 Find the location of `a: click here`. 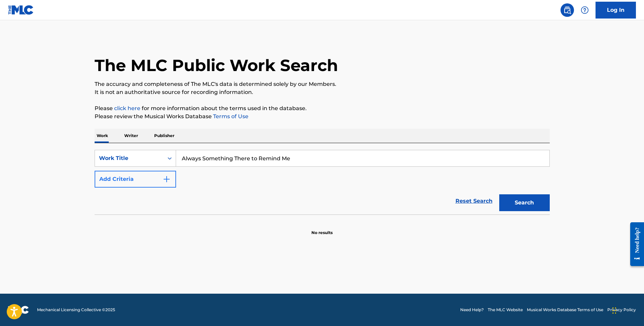

a: click here is located at coordinates (127, 108).